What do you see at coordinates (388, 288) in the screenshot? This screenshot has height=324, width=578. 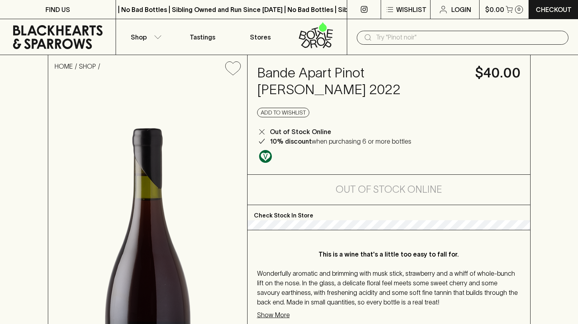 I see `span: Wonderfully aromatic and brimming with musk stick, strawberry and a whiff of whole-bunch lift on ...` at bounding box center [388, 288].